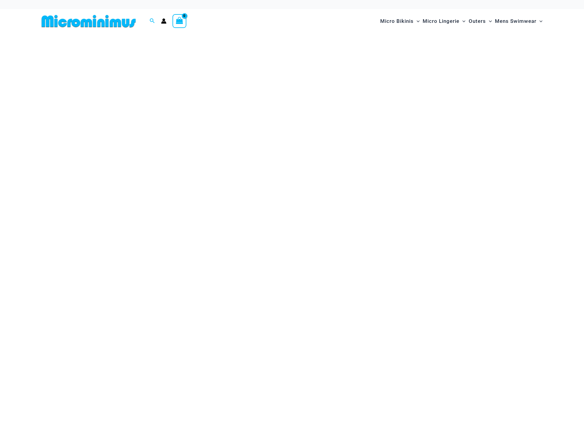  What do you see at coordinates (400, 21) in the screenshot?
I see `a: Micro BikinisMenu ToggleMenu Toggle` at bounding box center [400, 21].